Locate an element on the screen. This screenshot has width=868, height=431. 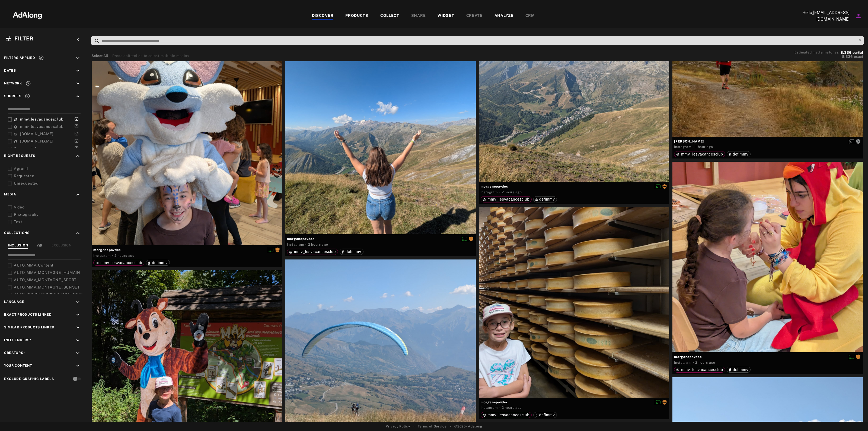
div: Exclude Graphic Labels is located at coordinates (29, 379).